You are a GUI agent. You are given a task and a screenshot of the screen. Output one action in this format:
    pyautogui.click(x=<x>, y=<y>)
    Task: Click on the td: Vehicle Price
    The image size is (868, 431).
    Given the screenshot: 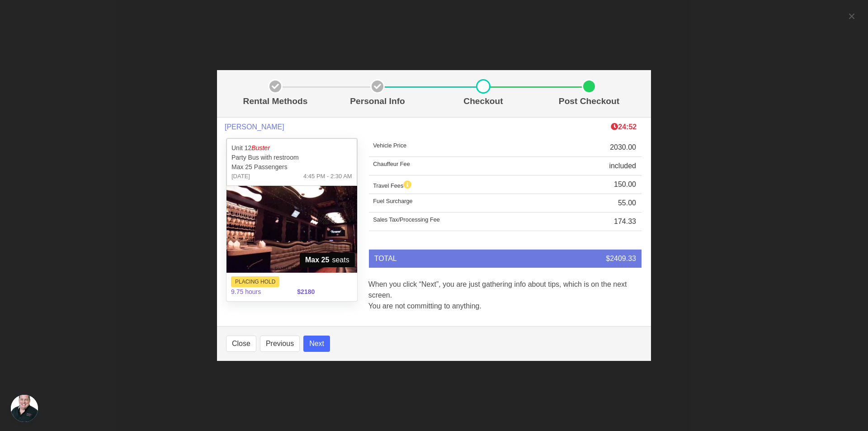 What is the action you would take?
    pyautogui.click(x=457, y=148)
    